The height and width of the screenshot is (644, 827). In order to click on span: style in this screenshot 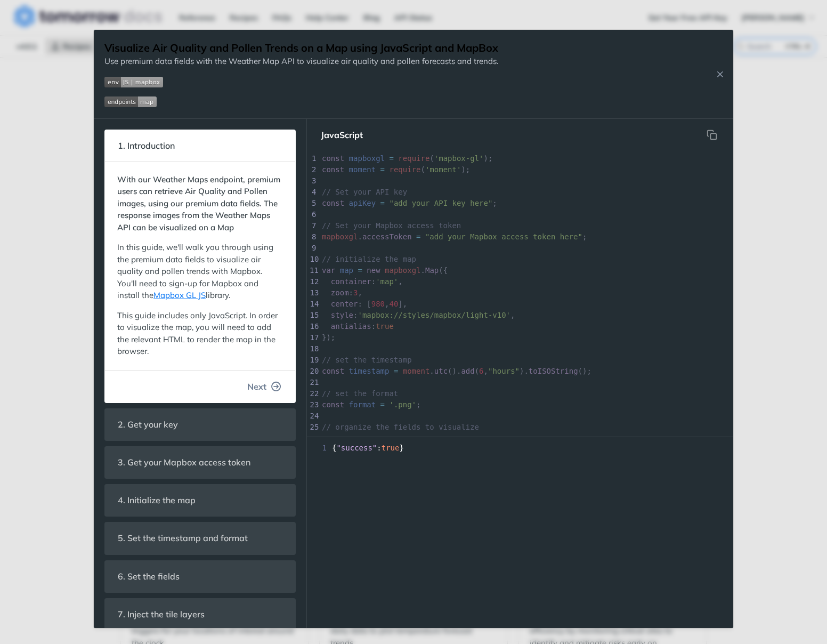, I will do `click(342, 315)`.